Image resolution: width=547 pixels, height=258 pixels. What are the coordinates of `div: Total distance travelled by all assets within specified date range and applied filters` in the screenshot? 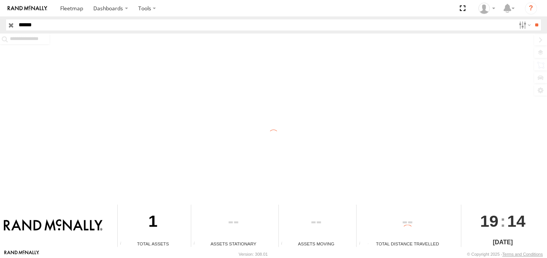 It's located at (362, 244).